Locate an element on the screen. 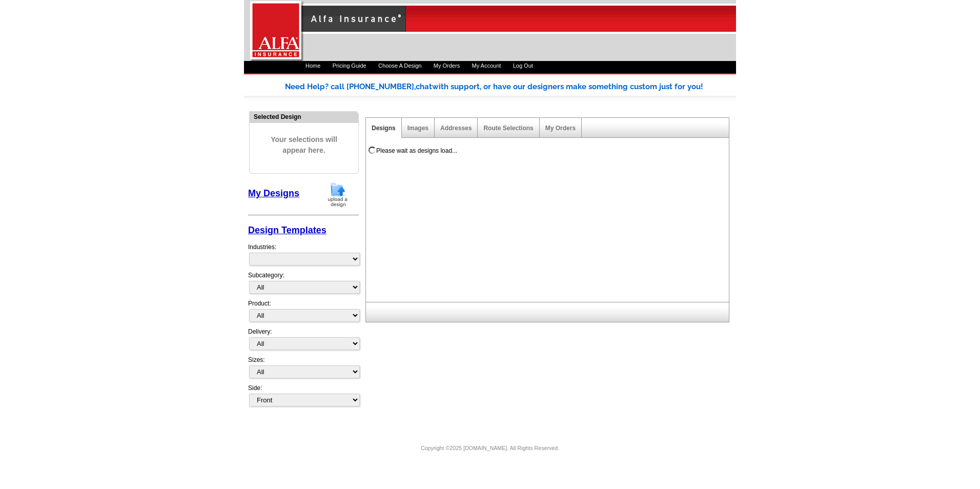 The height and width of the screenshot is (489, 980). div: Sizes: is located at coordinates (304, 368).